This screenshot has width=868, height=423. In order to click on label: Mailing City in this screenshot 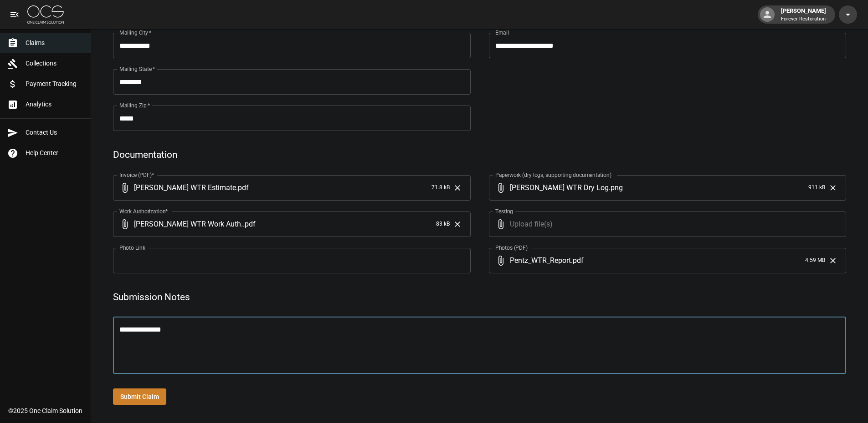, I will do `click(135, 32)`.